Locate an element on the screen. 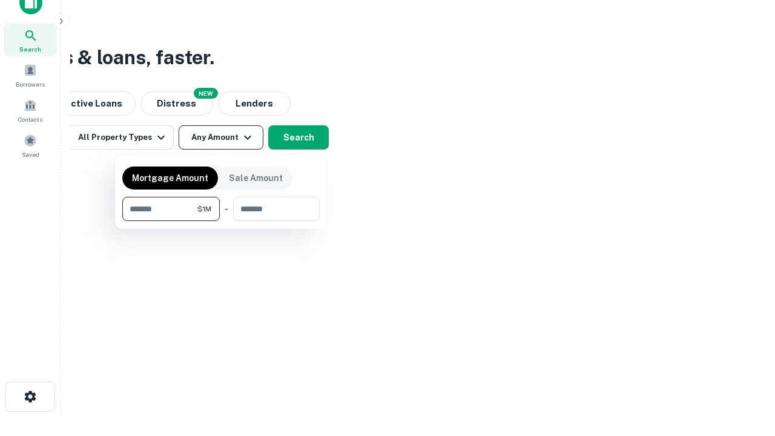 Image resolution: width=775 pixels, height=436 pixels. p: Sale Amount is located at coordinates (256, 178).